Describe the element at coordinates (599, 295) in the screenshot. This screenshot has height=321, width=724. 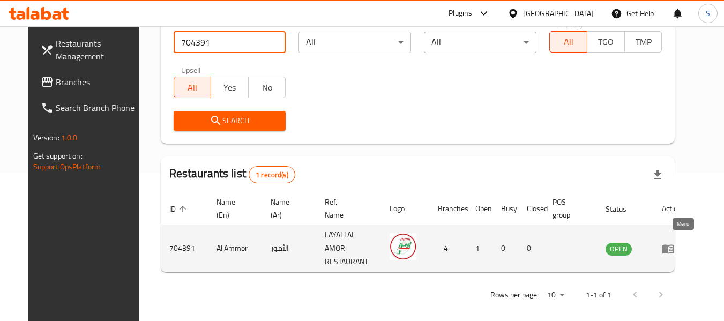
I see `p: 1-1 of 1` at that location.